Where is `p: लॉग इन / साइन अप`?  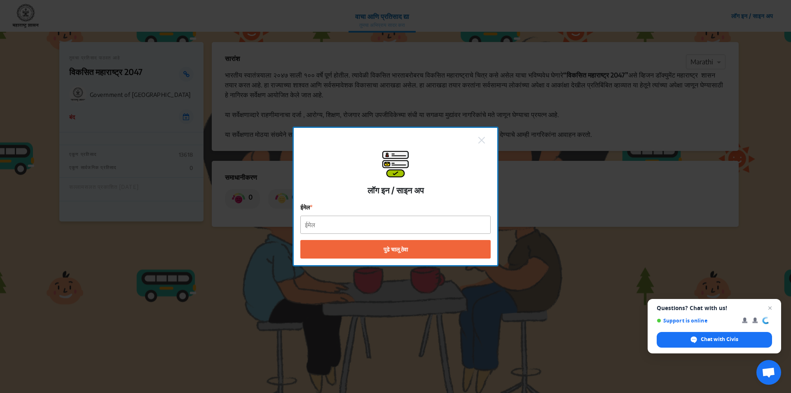
p: लॉग इन / साइन अप is located at coordinates (396, 190).